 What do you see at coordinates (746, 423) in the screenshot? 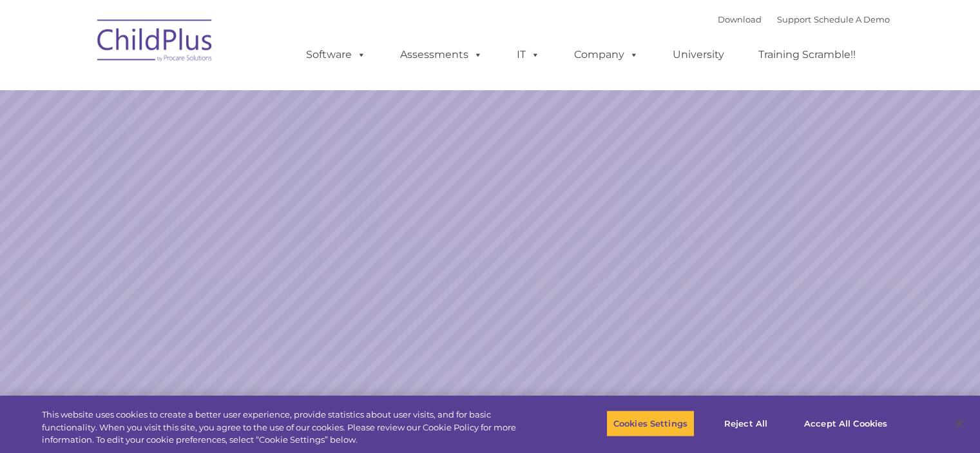
I see `button: Reject All` at bounding box center [746, 423].